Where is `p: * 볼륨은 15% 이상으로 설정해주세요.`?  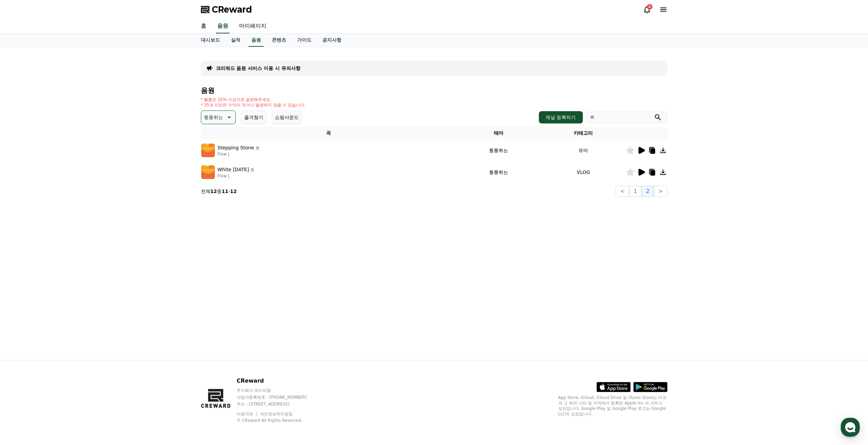 p: * 볼륨은 15% 이상으로 설정해주세요. is located at coordinates (254, 99).